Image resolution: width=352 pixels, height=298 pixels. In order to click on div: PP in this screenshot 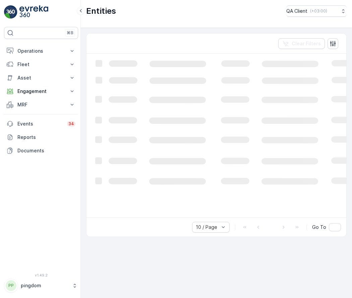, I will do `click(11, 286)`.